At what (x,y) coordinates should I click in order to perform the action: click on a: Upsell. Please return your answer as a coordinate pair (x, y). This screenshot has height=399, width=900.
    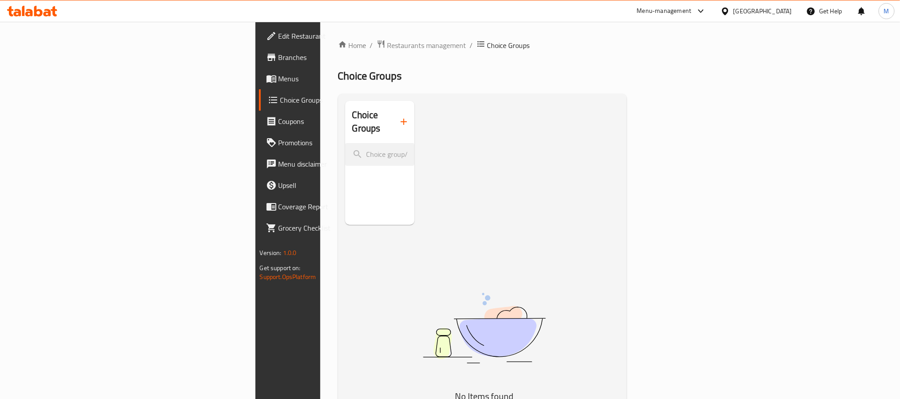
    Looking at the image, I should click on (332, 185).